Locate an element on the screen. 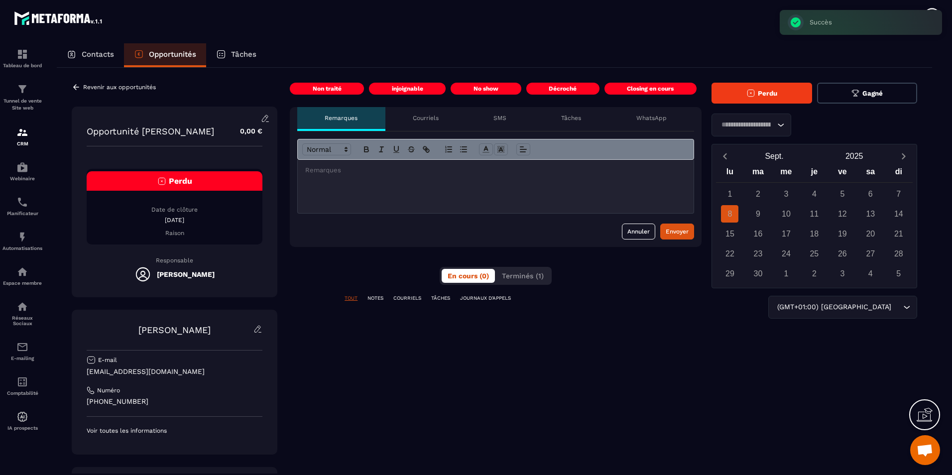 The image size is (952, 475). button: En cours (0) is located at coordinates (468, 276).